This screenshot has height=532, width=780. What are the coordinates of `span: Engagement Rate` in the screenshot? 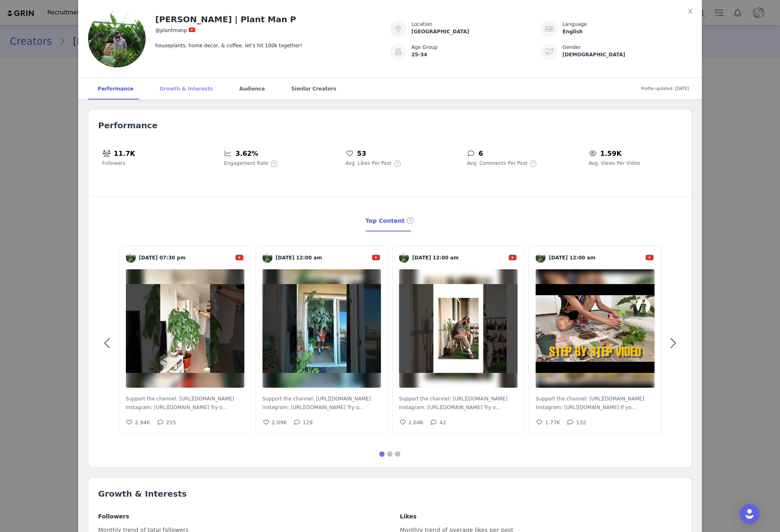 It's located at (246, 163).